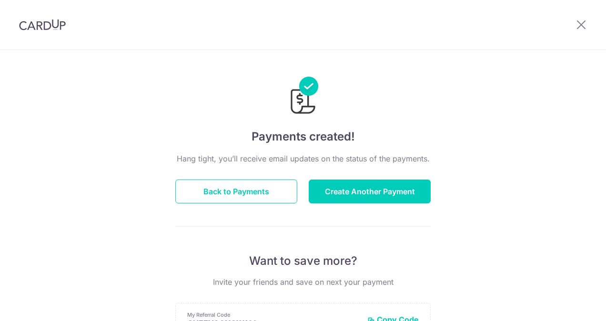 The width and height of the screenshot is (606, 321). I want to click on img: CardUp, so click(42, 25).